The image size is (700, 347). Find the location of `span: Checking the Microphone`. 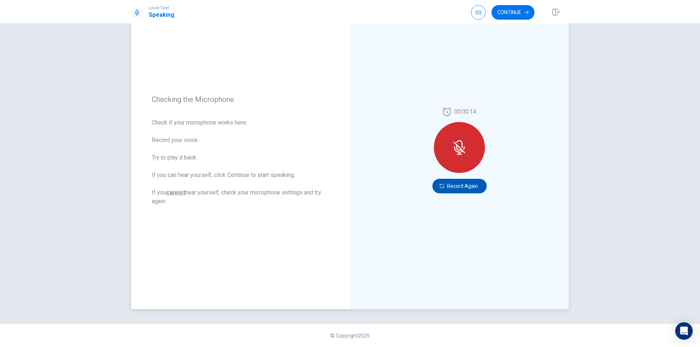

span: Checking the Microphone is located at coordinates (241, 100).